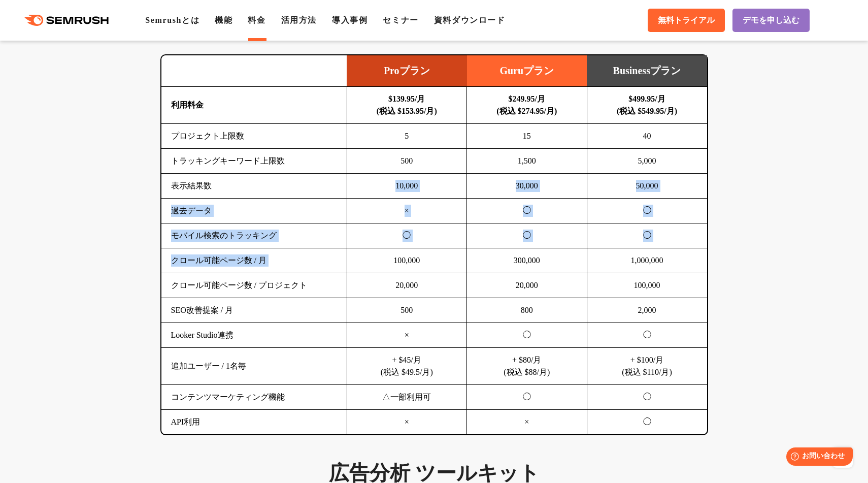  I want to click on td: 5, so click(407, 136).